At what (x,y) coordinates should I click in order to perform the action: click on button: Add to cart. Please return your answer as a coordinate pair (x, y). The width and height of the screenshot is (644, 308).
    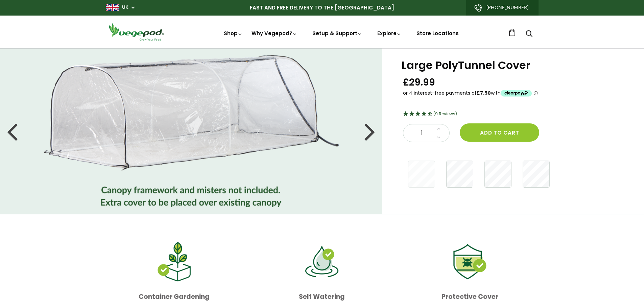
    Looking at the image, I should click on (500, 132).